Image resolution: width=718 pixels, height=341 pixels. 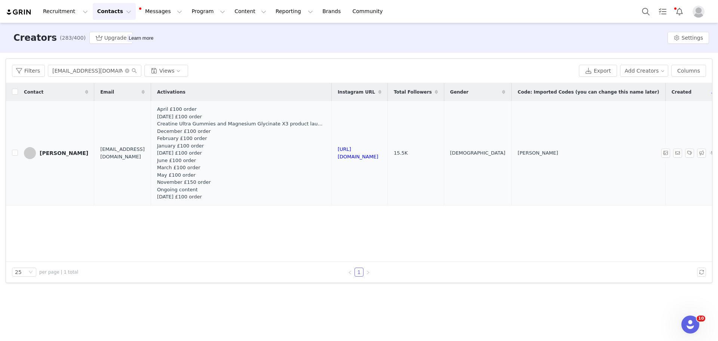 What do you see at coordinates (413, 92) in the screenshot?
I see `span: Total Followers` at bounding box center [413, 92].